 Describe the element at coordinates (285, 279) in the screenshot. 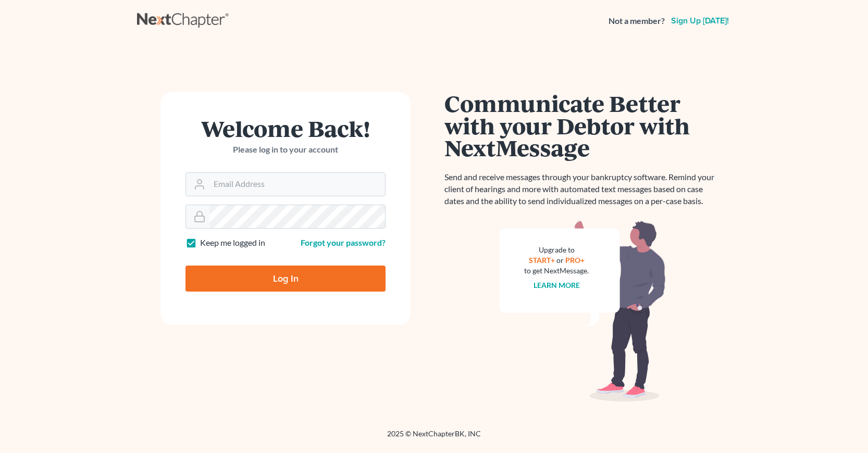

I see `input: Log In` at that location.